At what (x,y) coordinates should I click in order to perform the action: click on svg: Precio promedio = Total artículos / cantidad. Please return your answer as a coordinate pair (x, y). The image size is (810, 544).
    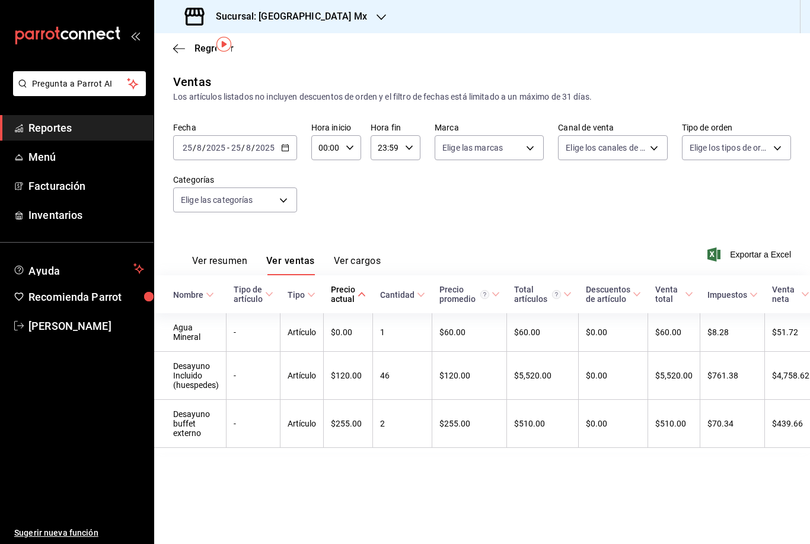
    Looking at the image, I should click on (484, 294).